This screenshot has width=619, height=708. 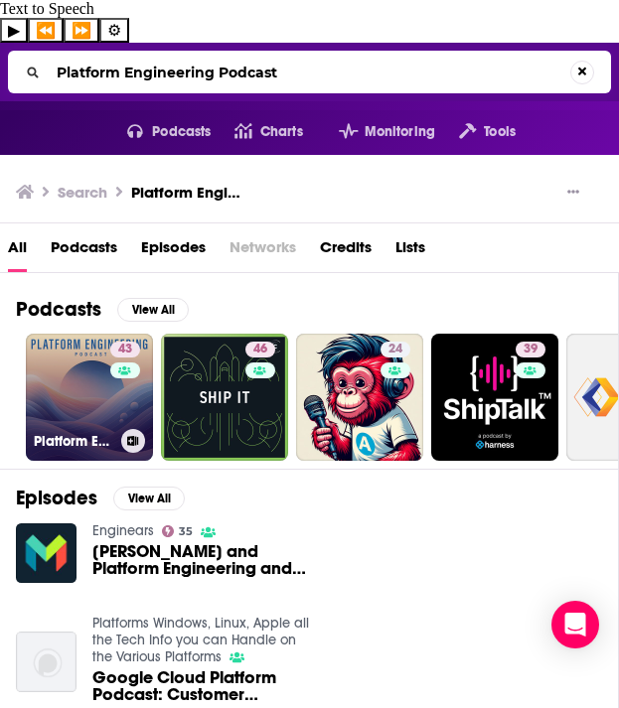 What do you see at coordinates (173, 251) in the screenshot?
I see `a: Episodes` at bounding box center [173, 251].